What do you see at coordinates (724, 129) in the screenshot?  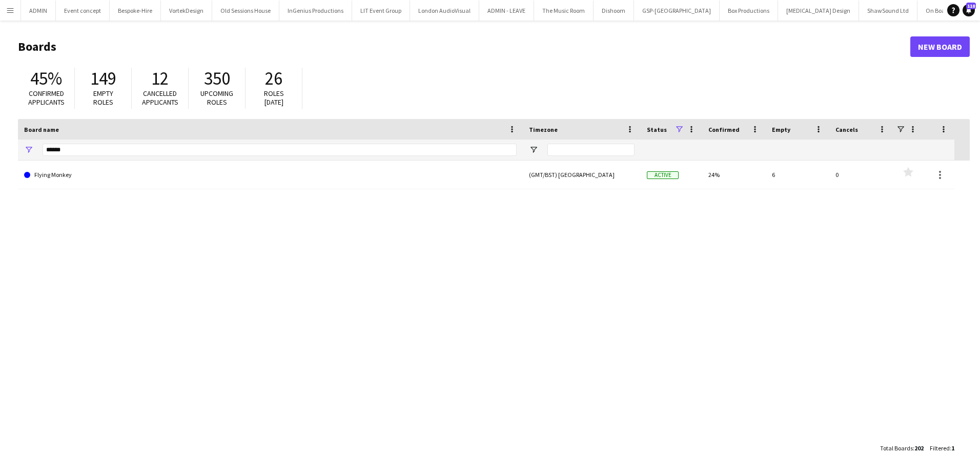 I see `span: Confirmed` at bounding box center [724, 129].